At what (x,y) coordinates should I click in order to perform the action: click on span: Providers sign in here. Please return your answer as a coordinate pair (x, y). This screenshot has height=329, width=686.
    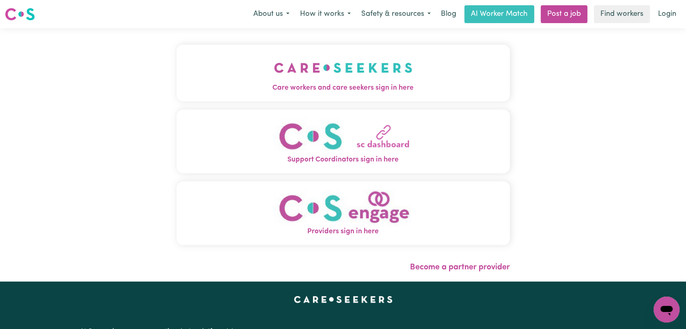
    Looking at the image, I should click on (343, 232).